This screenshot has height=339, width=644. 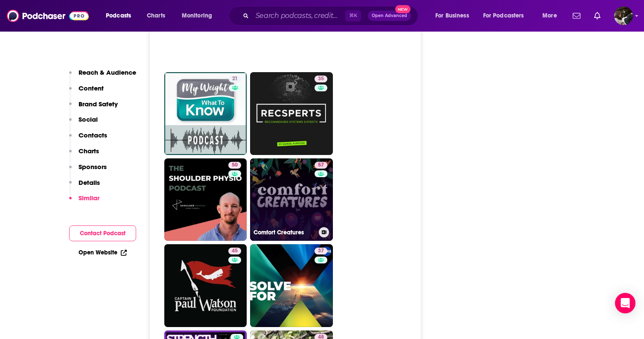 I want to click on input: Search podcasts, credits, & more..., so click(x=299, y=16).